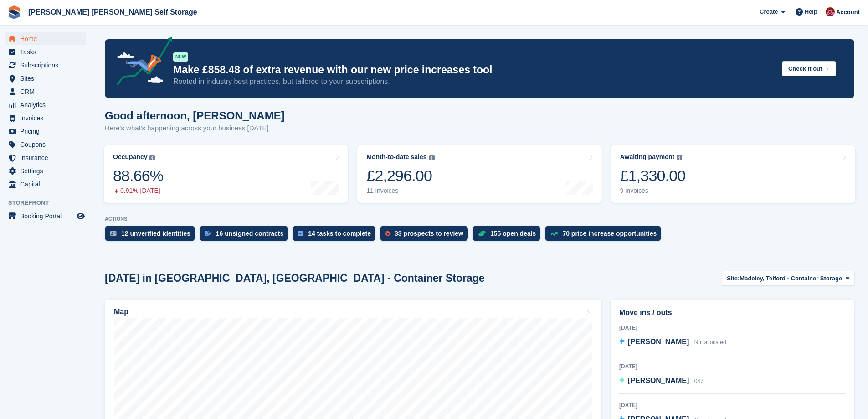 This screenshot has height=419, width=868. Describe the element at coordinates (733, 174) in the screenshot. I see `a: Awaiting payment £1,330.00 9 invoices` at that location.